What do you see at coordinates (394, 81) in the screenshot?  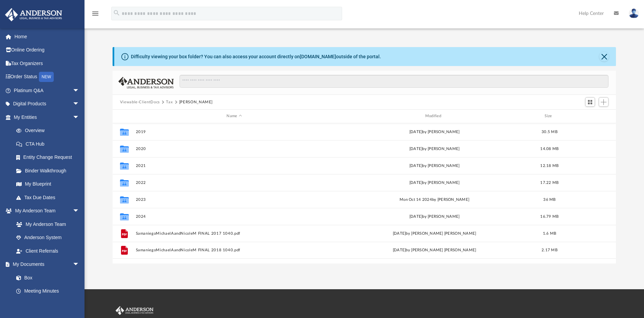 I see `input: Search files and folders` at bounding box center [394, 81].